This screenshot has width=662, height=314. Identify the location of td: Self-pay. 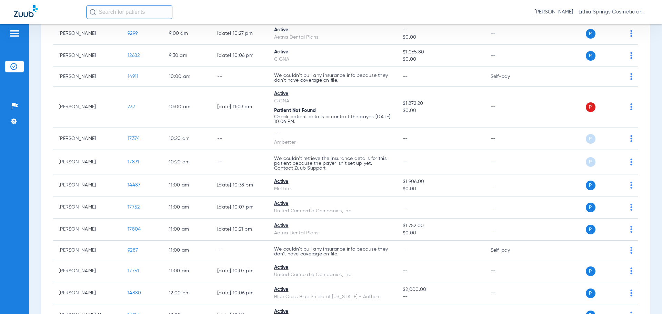
(508, 77).